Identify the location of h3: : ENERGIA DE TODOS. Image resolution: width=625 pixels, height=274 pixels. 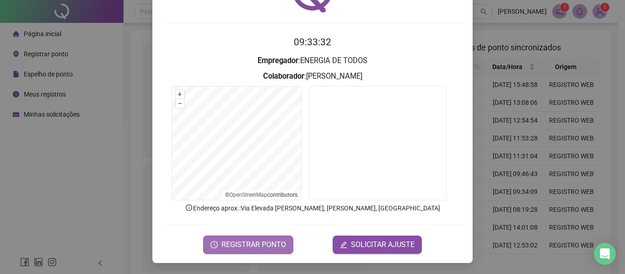
(313, 61).